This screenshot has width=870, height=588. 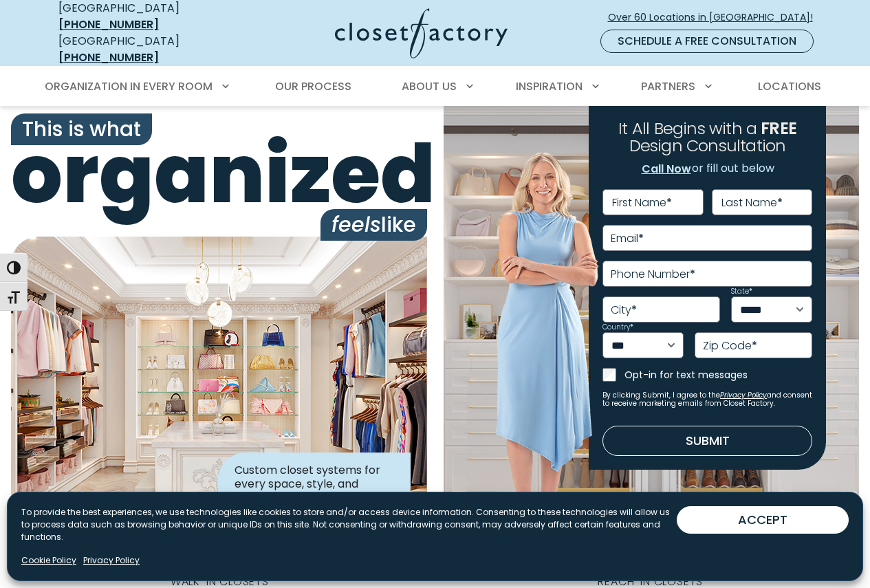 I want to click on label: Email, so click(x=627, y=238).